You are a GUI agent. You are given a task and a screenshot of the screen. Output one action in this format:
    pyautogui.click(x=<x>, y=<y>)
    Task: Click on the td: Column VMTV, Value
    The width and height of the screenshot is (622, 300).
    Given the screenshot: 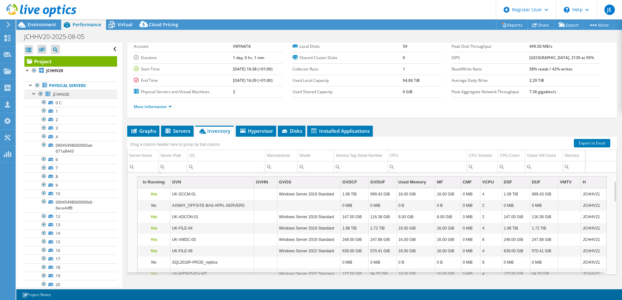 What is the action you would take?
    pyautogui.click(x=569, y=240)
    